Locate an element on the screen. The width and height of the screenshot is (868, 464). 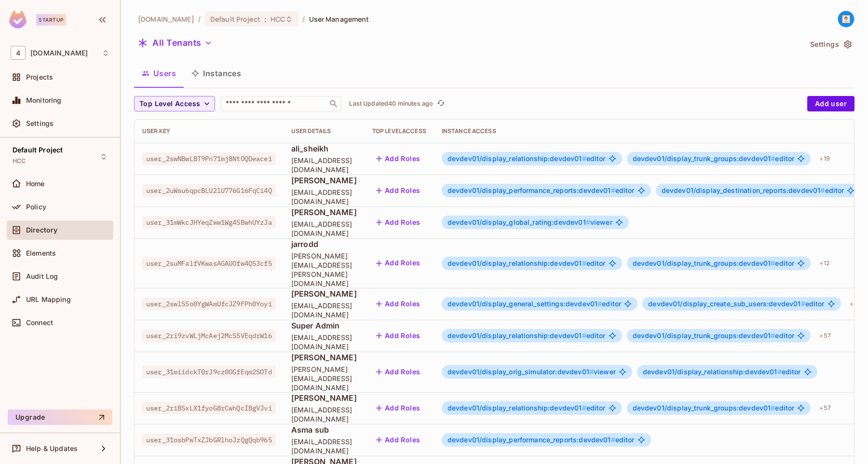
button: Users is located at coordinates (159, 73).